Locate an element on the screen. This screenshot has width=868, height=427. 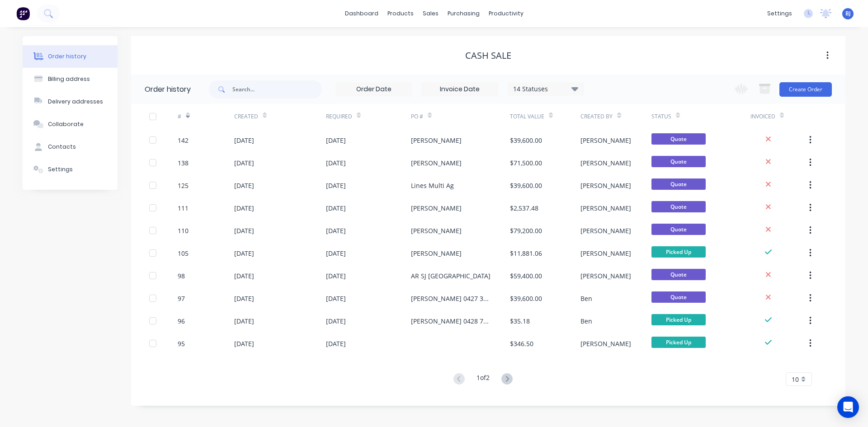
div: 105 is located at coordinates (183, 253).